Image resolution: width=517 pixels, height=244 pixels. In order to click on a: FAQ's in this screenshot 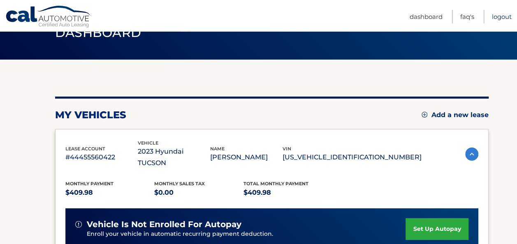, I will do `click(467, 16)`.